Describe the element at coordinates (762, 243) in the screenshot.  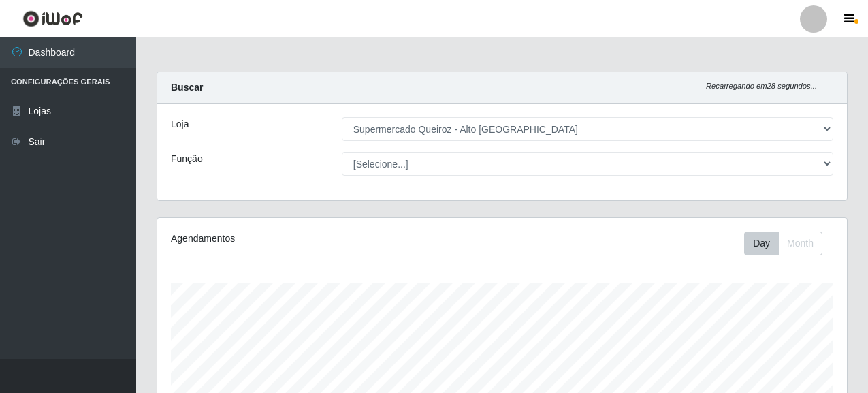
I see `button: Day` at that location.